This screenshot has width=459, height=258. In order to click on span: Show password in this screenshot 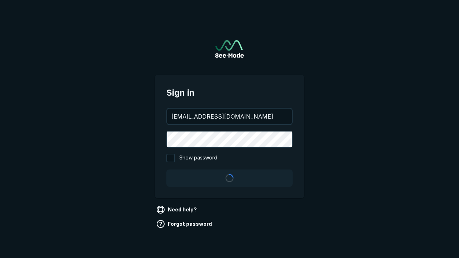, I will do `click(198, 158)`.